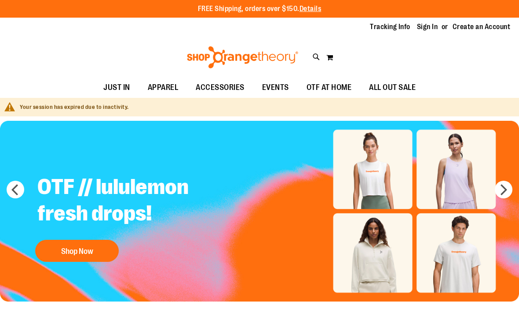 This screenshot has width=519, height=313. I want to click on a: Tracking Info, so click(390, 27).